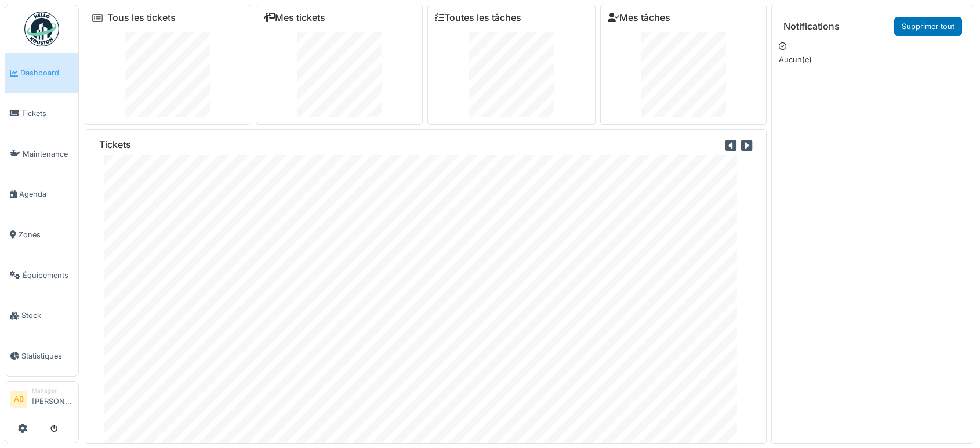 This screenshot has height=448, width=980. I want to click on span: Zones, so click(46, 235).